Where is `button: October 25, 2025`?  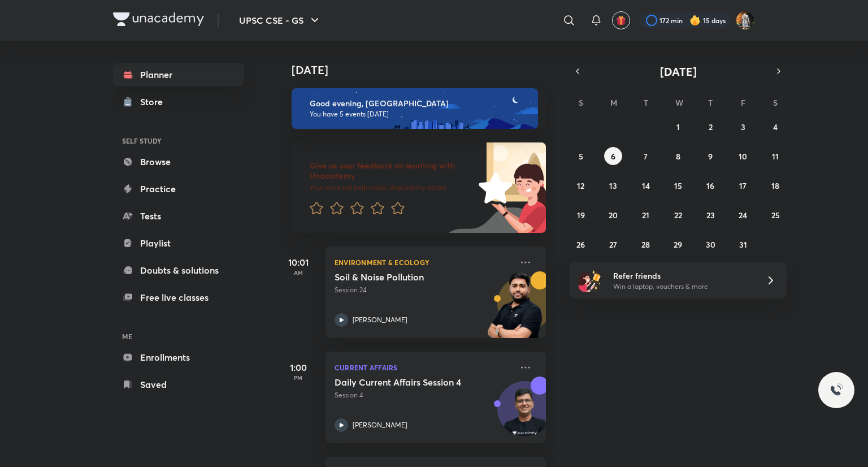
button: October 25, 2025 is located at coordinates (775, 215).